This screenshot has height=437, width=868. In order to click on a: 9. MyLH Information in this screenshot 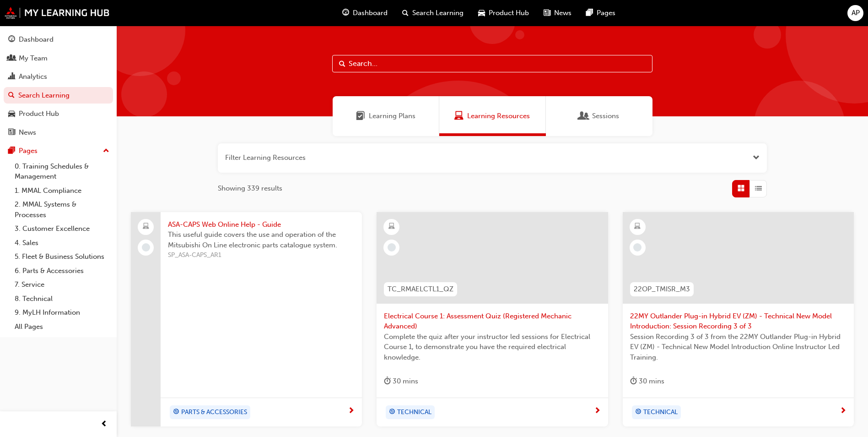, I will do `click(62, 312)`.